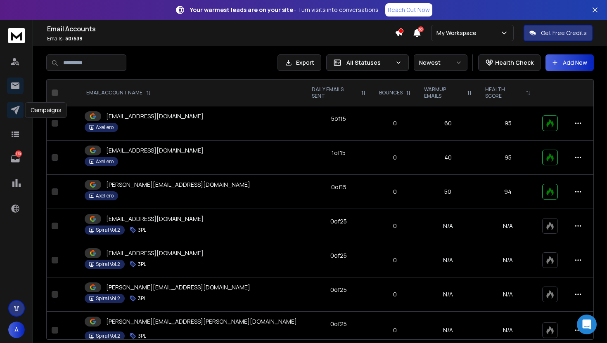 The height and width of the screenshot is (343, 607). I want to click on button: Health Check, so click(509, 63).